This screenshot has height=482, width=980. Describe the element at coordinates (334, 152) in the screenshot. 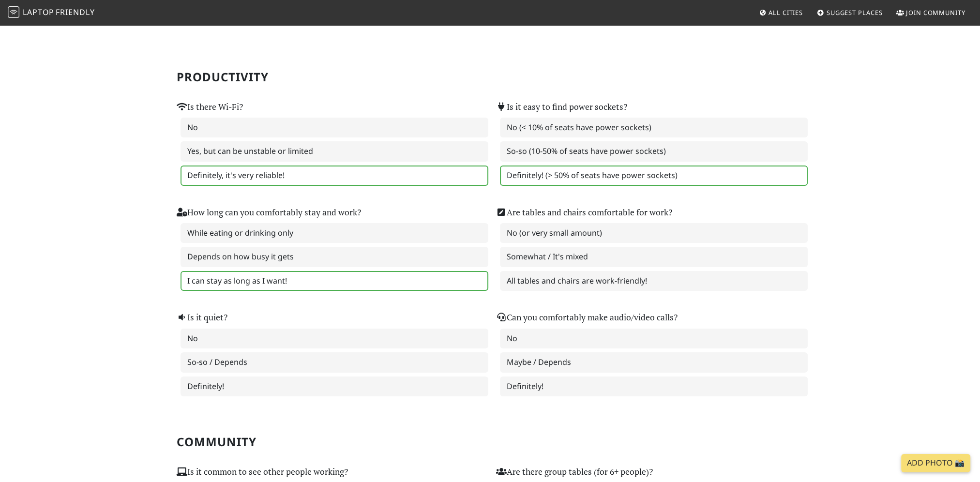

I see `label: Yes, but can be unstable or limited` at that location.